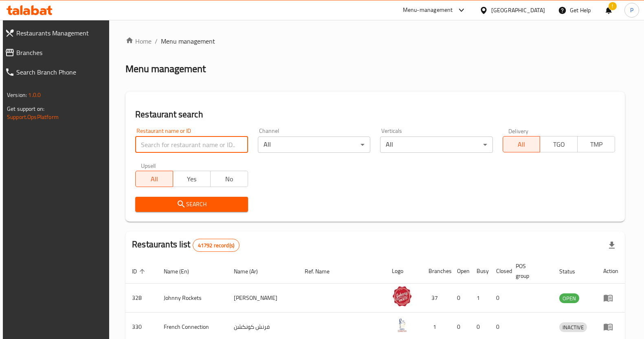 Image resolution: width=644 pixels, height=339 pixels. Describe the element at coordinates (436, 298) in the screenshot. I see `td: 37` at that location.